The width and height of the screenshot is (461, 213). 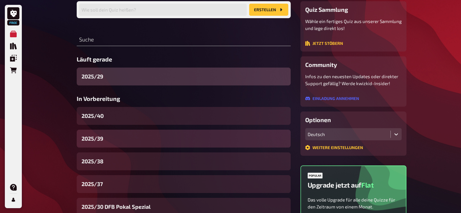 I want to click on p: Das volle Upgrade für alle deine Quizze für den Zeitraum von einem Monat., so click(x=353, y=203).